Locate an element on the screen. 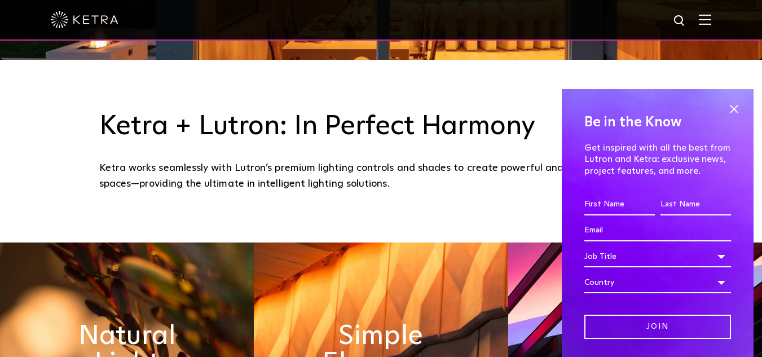 The width and height of the screenshot is (762, 357). h3: Ketra + Lutron: In Perfect Harmony is located at coordinates (381, 127).